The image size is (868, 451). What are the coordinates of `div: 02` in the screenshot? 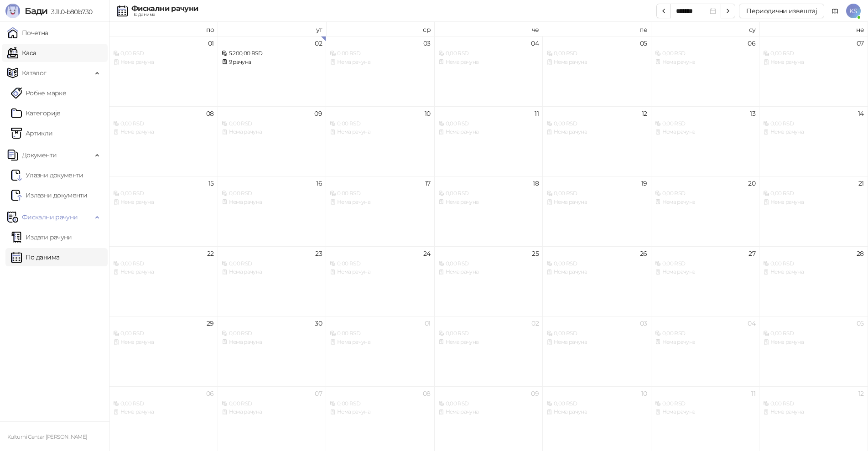 It's located at (535, 323).